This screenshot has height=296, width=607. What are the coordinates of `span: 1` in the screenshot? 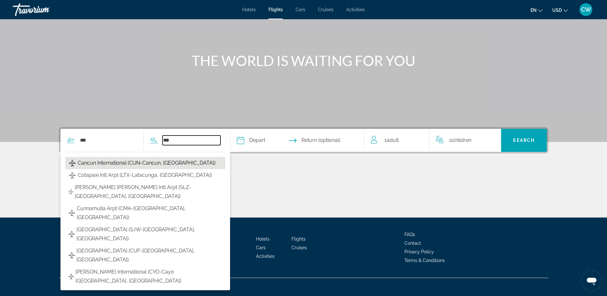 It's located at (392, 140).